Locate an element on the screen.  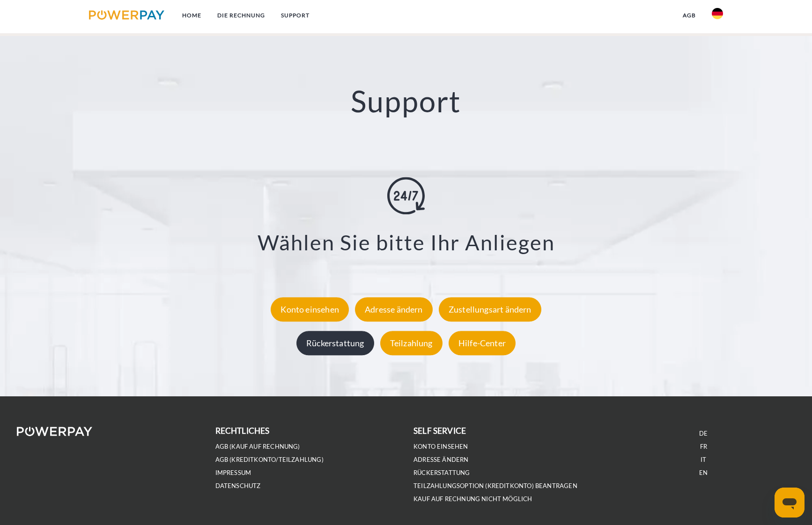
img: logo-powerpay-white.svg is located at coordinates (54, 431).